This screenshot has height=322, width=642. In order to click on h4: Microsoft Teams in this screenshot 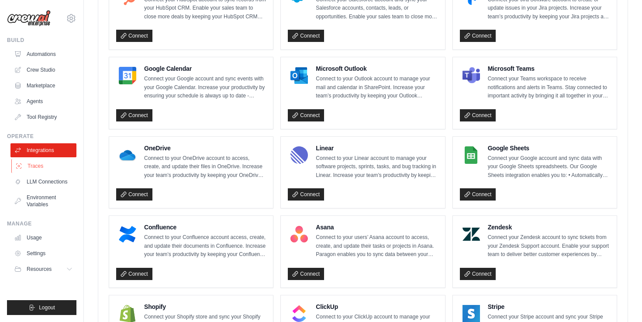, I will do `click(548, 69)`.